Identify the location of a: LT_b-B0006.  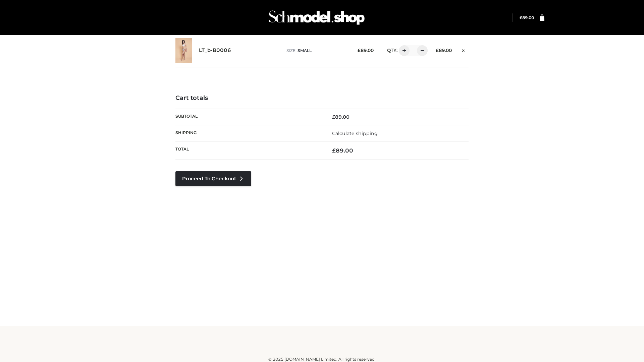
(215, 50).